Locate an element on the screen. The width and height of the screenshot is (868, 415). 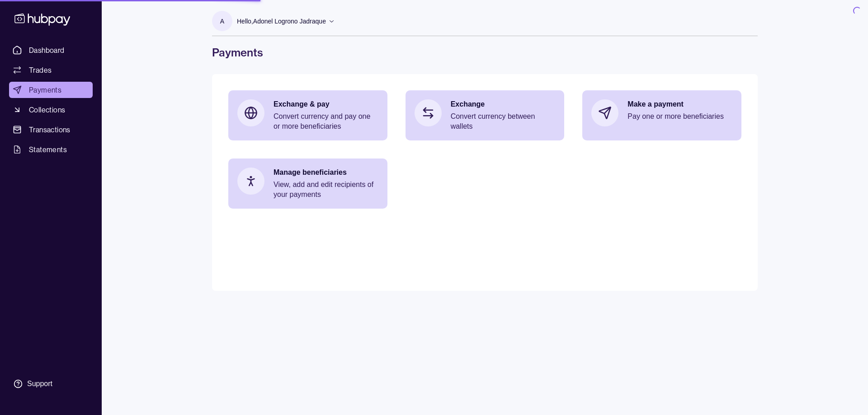
span: Transactions is located at coordinates (50, 130).